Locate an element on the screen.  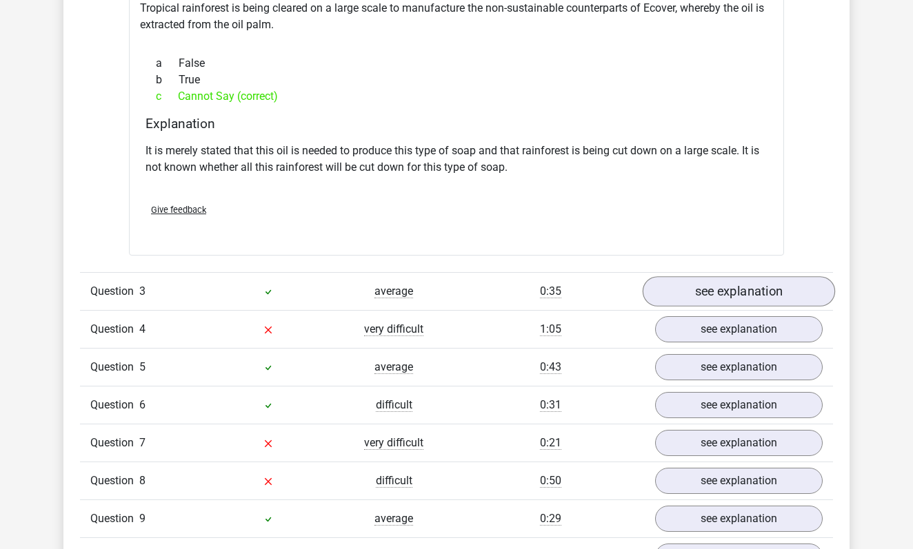
span: 0:29 is located at coordinates (550, 519).